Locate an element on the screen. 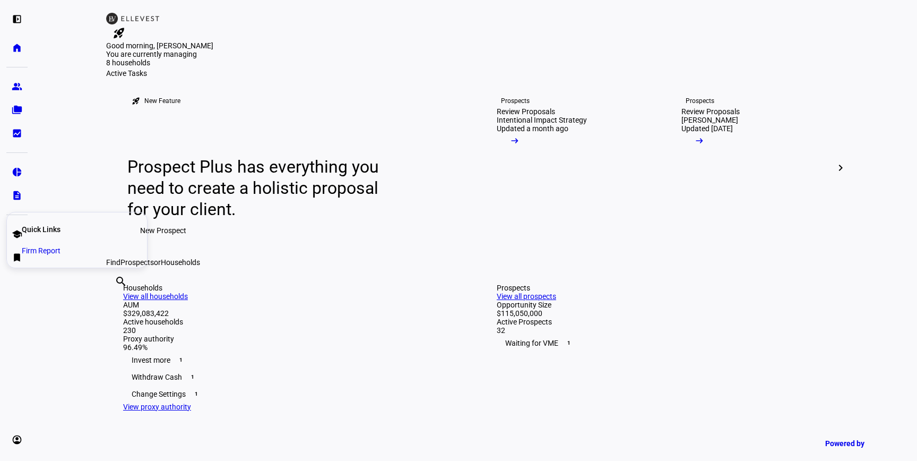  a: View proxy authority is located at coordinates (157, 406).